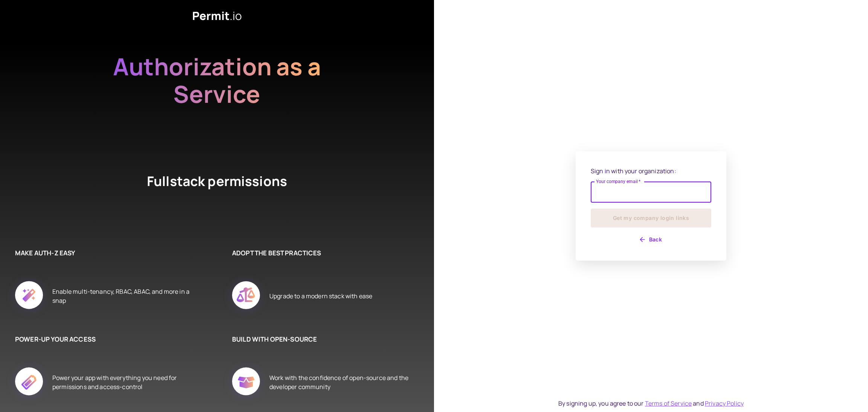  I want to click on a: Terms of Service, so click(669, 403).